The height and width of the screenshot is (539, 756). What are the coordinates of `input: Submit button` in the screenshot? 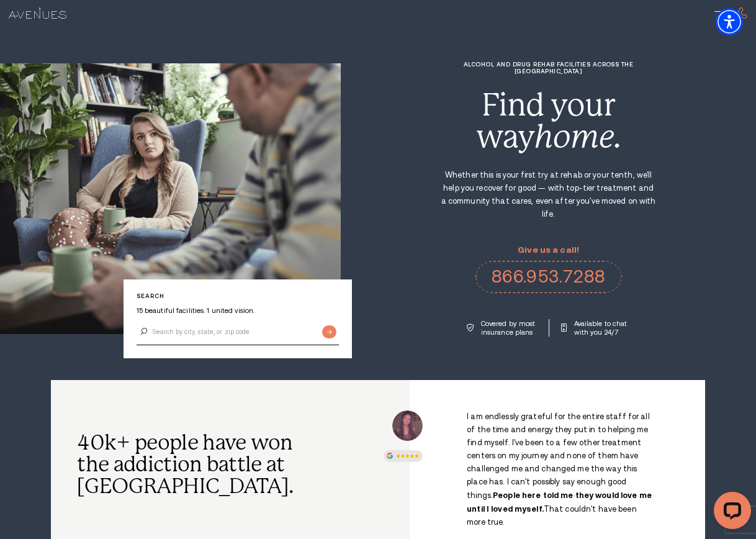 It's located at (329, 332).